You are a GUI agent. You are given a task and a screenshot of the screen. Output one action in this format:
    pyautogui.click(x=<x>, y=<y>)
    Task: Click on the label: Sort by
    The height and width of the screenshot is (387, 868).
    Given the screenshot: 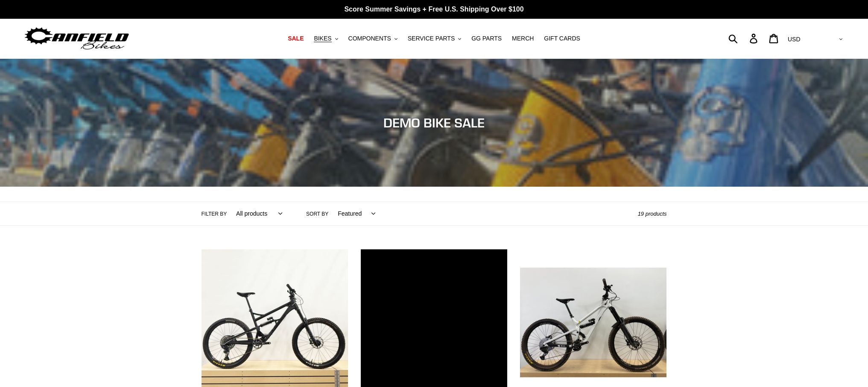 What is the action you would take?
    pyautogui.click(x=317, y=214)
    